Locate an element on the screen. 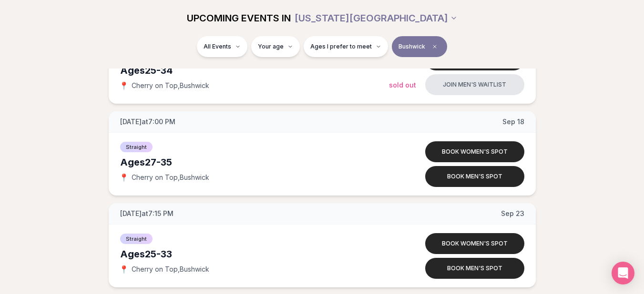  span: Sep 18 is located at coordinates (513, 122).